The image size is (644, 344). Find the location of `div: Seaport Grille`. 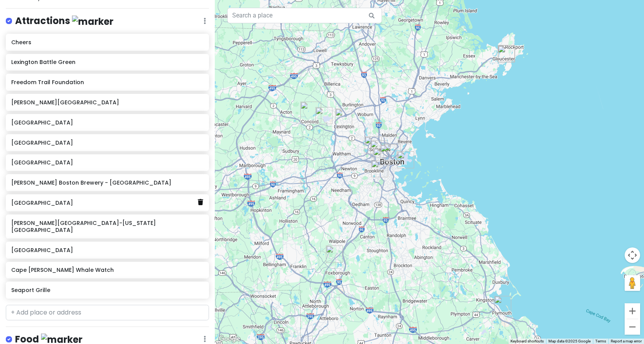

div: Seaport Grille is located at coordinates (507, 54).